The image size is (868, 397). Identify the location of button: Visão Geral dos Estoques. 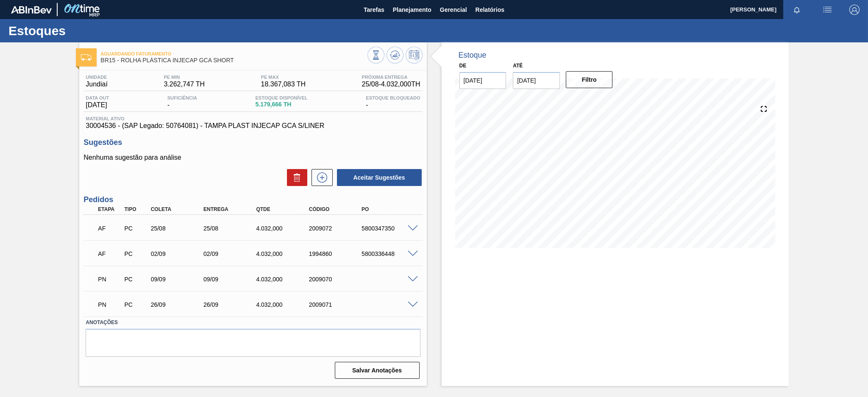
(376, 55).